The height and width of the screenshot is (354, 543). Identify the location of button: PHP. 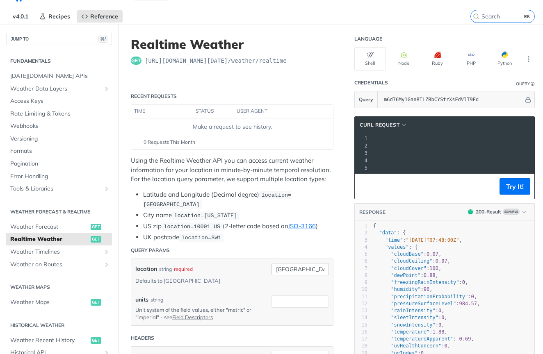
(470, 59).